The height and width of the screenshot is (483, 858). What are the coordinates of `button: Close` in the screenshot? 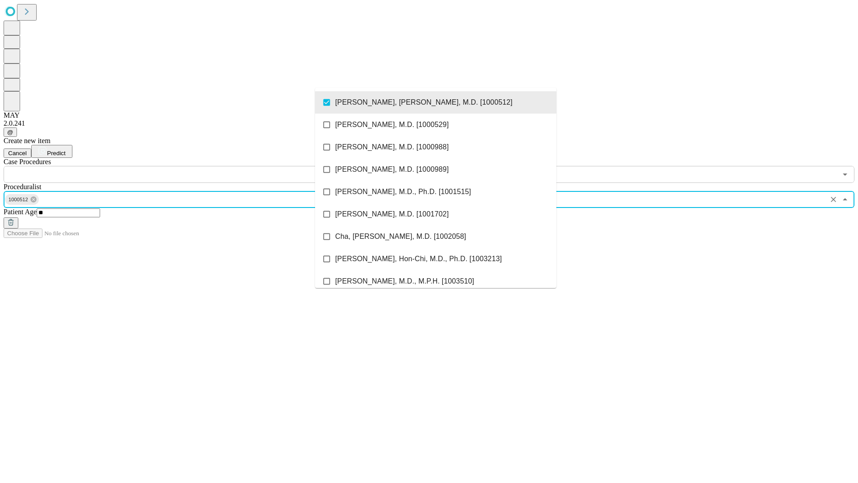 It's located at (845, 199).